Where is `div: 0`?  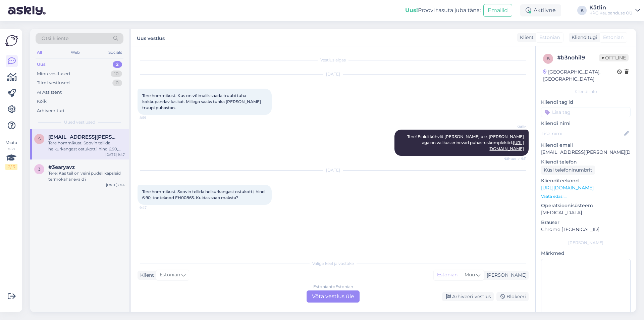
div: 0 is located at coordinates (117, 83).